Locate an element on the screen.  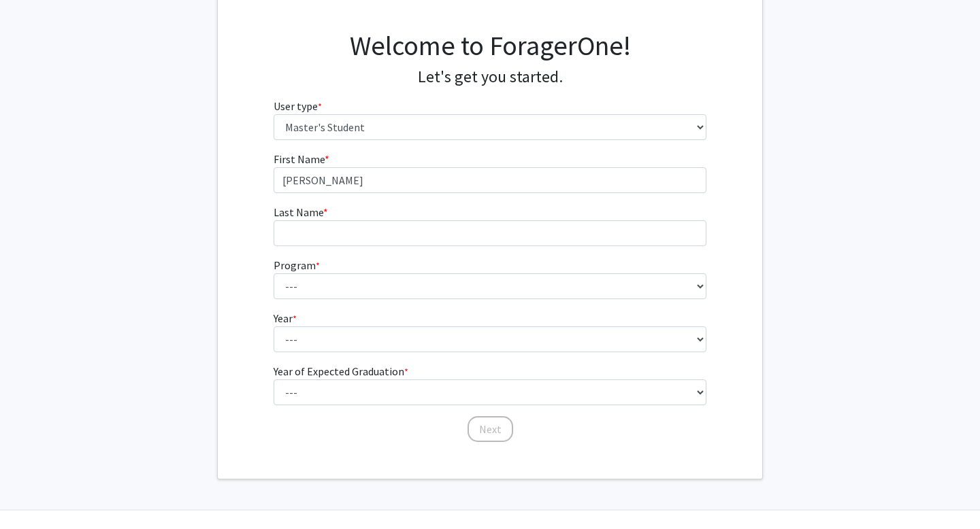
span: Last Name is located at coordinates (298, 212).